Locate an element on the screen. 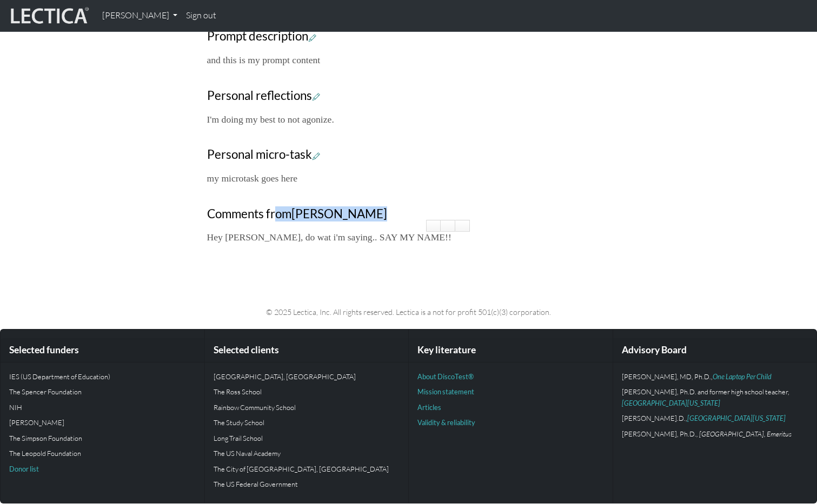  a: One Laptop Per Child is located at coordinates (742, 377).